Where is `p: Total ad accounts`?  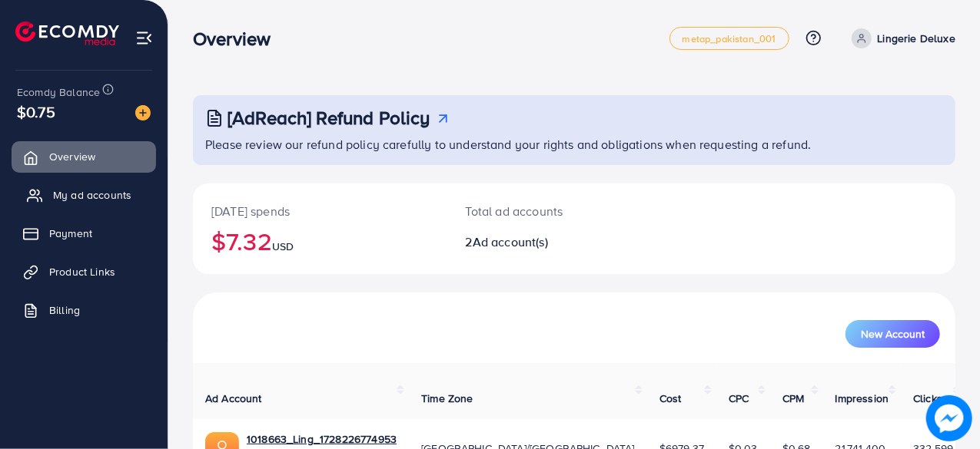 p: Total ad accounts is located at coordinates (543, 212).